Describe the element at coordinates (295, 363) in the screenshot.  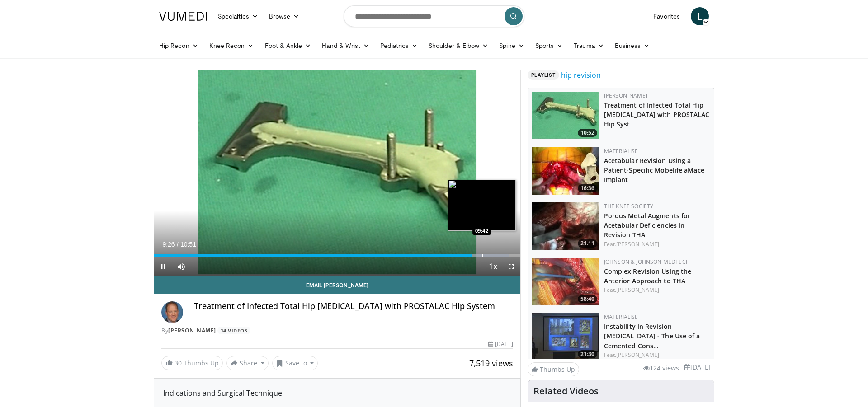
I see `button: Save to` at that location.